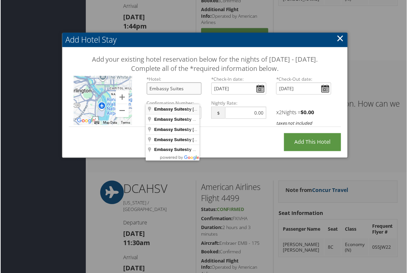 Image resolution: width=407 pixels, height=273 pixels. I want to click on input: Add this Hotel, so click(313, 143).